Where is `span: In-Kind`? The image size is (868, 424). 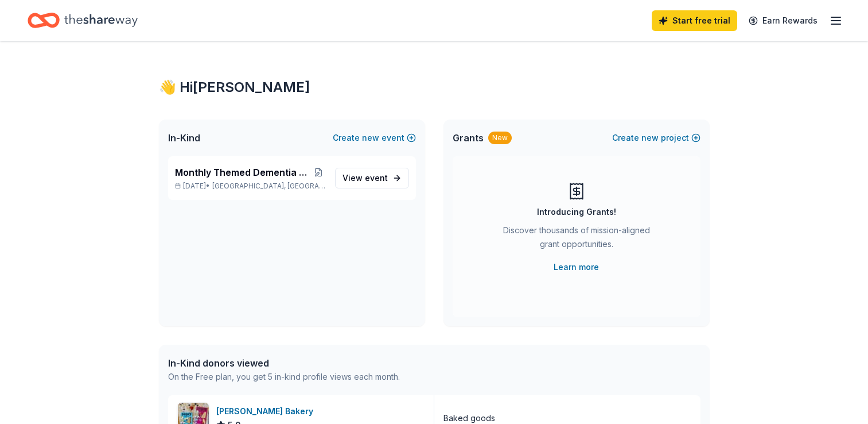 span: In-Kind is located at coordinates (184, 138).